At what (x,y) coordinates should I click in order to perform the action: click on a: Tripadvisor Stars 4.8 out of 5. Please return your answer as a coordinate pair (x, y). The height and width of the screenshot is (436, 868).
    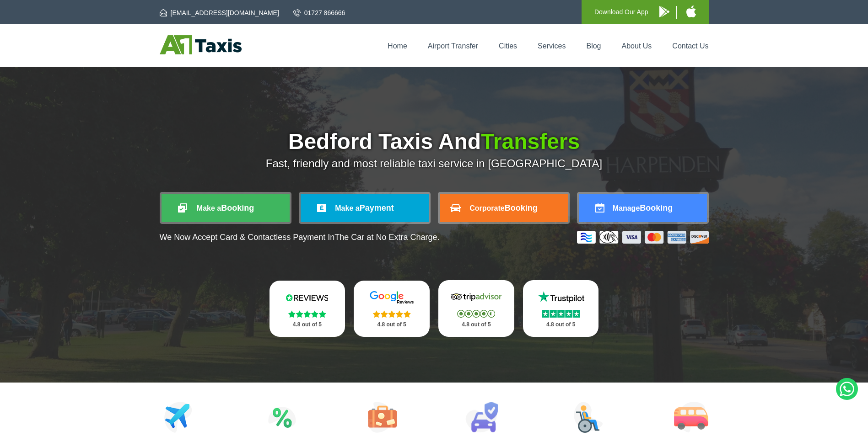
    Looking at the image, I should click on (476, 308).